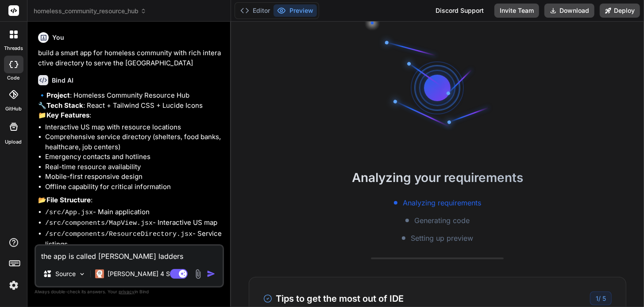 The height and width of the screenshot is (307, 644). Describe the element at coordinates (99, 224) in the screenshot. I see `code: /src/components/MapView.jsx` at that location.